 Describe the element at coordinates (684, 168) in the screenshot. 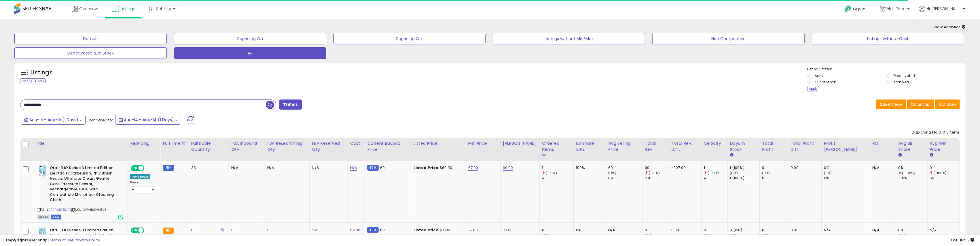

I see `div: -207.00` at that location.